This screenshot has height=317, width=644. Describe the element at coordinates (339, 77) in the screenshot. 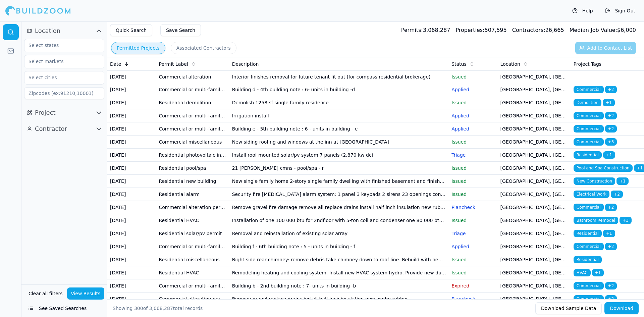

I see `td: Interior finishes removal for future tenant fit out (for compass residential brokerage)` at that location.